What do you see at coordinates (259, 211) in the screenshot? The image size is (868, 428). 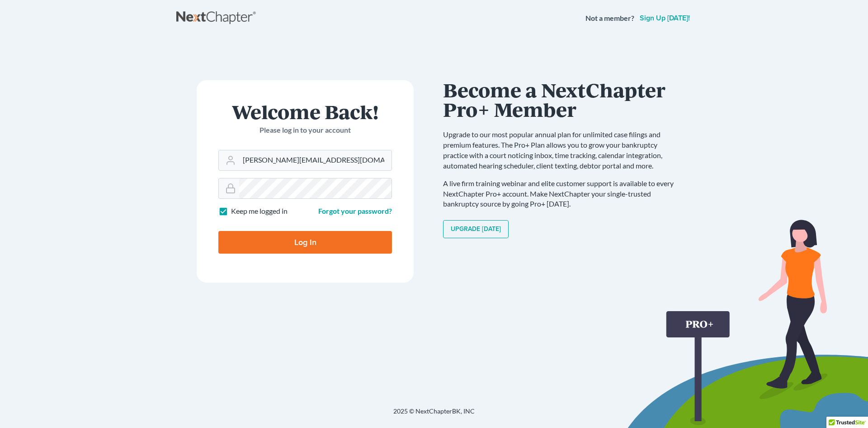 I see `label: Keep me logged in` at bounding box center [259, 211].